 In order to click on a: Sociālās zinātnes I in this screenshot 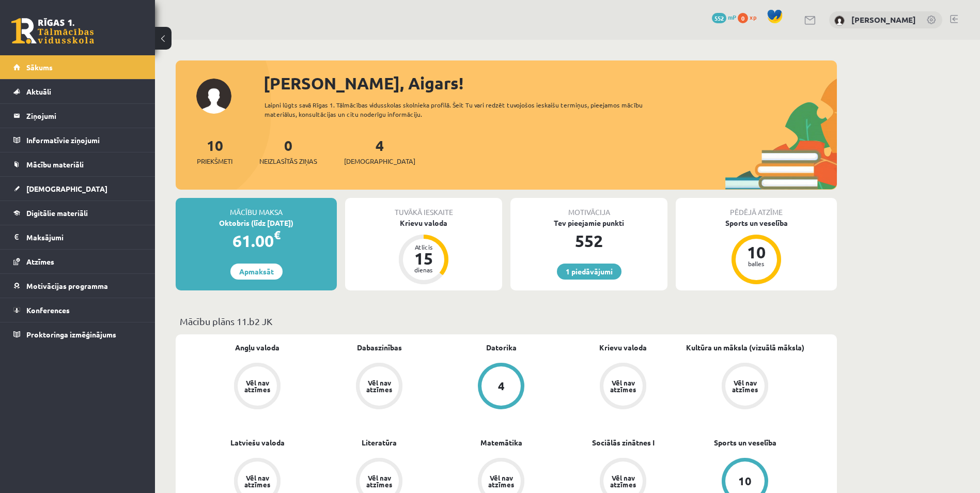, I will do `click(623, 442)`.